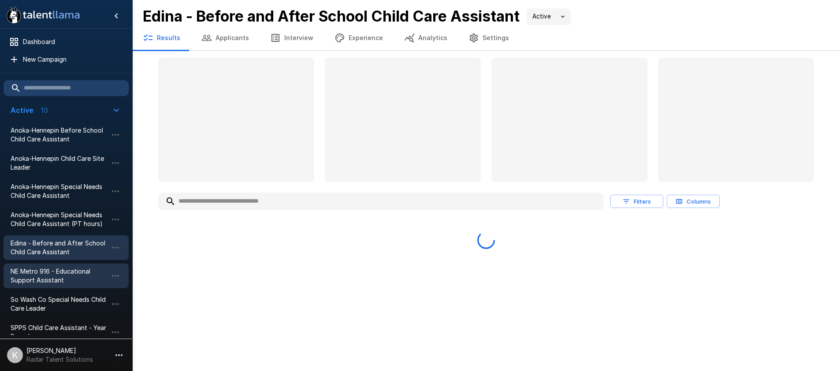 Image resolution: width=840 pixels, height=371 pixels. Describe the element at coordinates (161, 38) in the screenshot. I see `button: Results` at that location.